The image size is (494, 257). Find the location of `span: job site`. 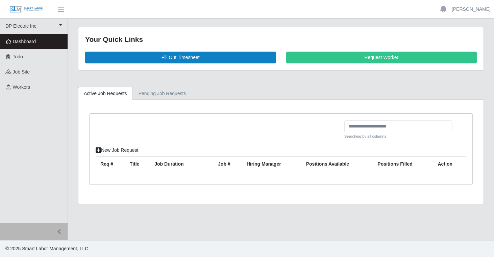

span: job site is located at coordinates (21, 72).